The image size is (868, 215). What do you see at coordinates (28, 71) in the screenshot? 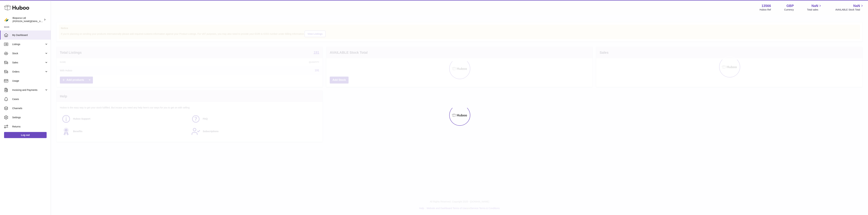
I see `span: Orders` at bounding box center [28, 71].